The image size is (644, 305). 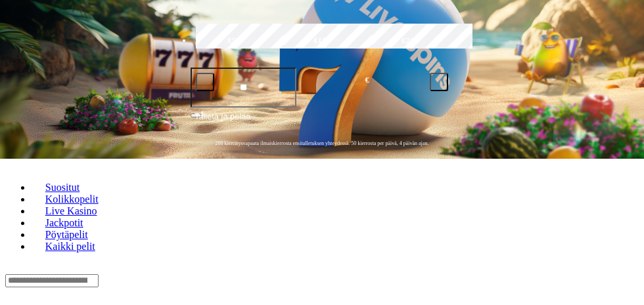 I want to click on span: Suositut, so click(x=63, y=187).